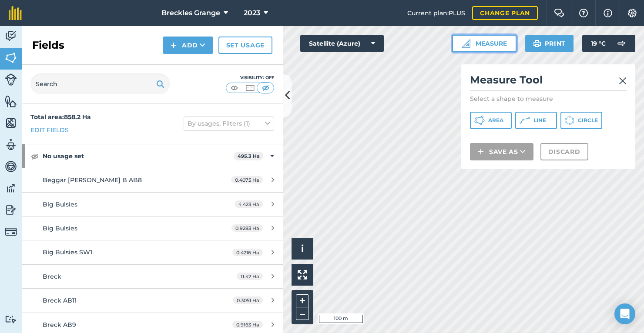 The height and width of the screenshot is (333, 644). Describe the element at coordinates (250, 276) in the screenshot. I see `span: 11.42 Ha` at that location.